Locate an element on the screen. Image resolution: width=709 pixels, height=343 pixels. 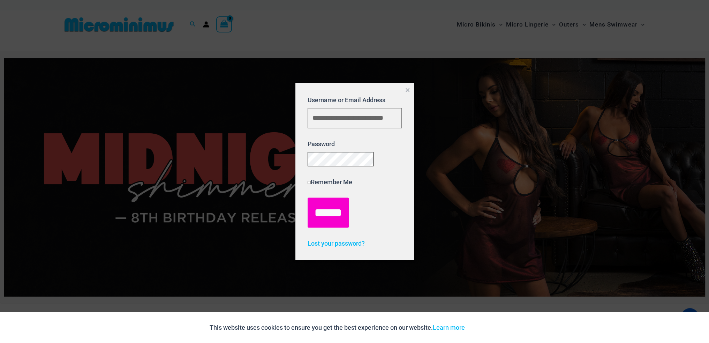
input: Remember Me is located at coordinates (309, 182).